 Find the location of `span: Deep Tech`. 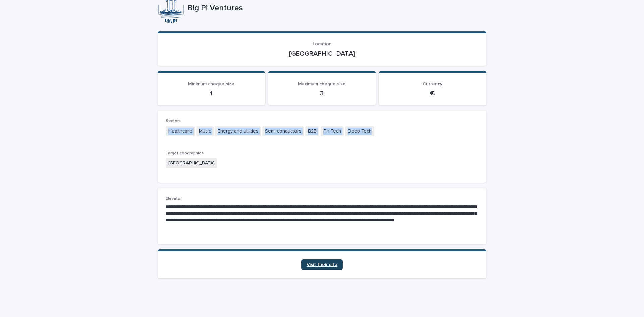

span: Deep Tech is located at coordinates (360, 131).